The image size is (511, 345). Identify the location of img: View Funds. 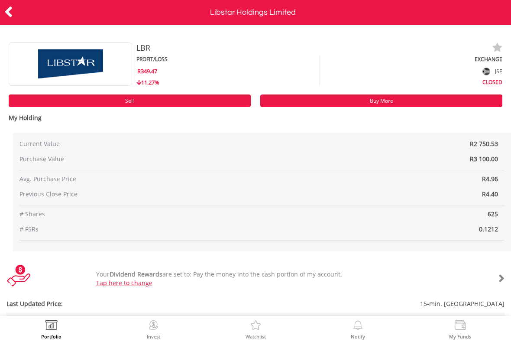
(460, 326).